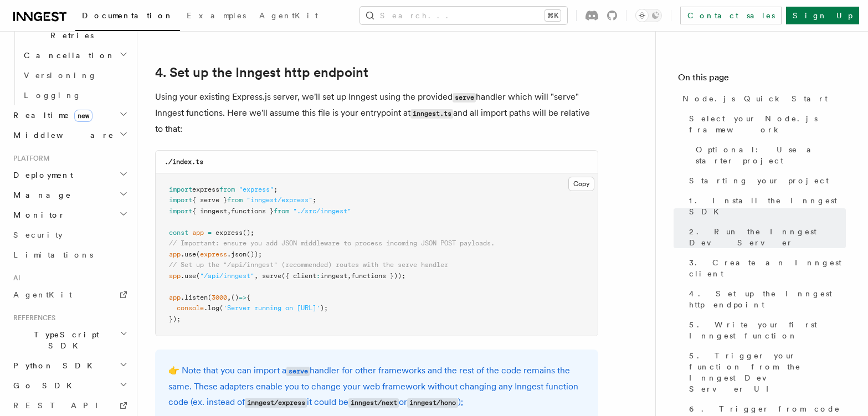 The width and height of the screenshot is (868, 416). What do you see at coordinates (464, 15) in the screenshot?
I see `button: Search...⌘K` at bounding box center [464, 15].